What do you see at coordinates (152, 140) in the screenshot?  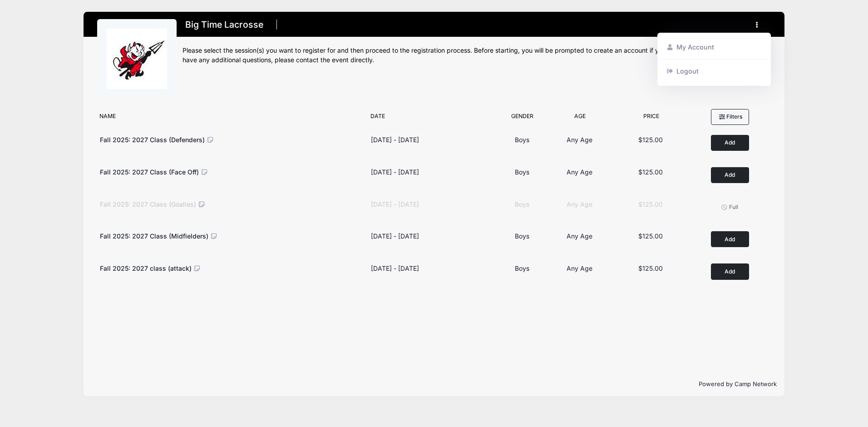 I see `span: Fall 2025: 2027 Class (Defenders)` at bounding box center [152, 140].